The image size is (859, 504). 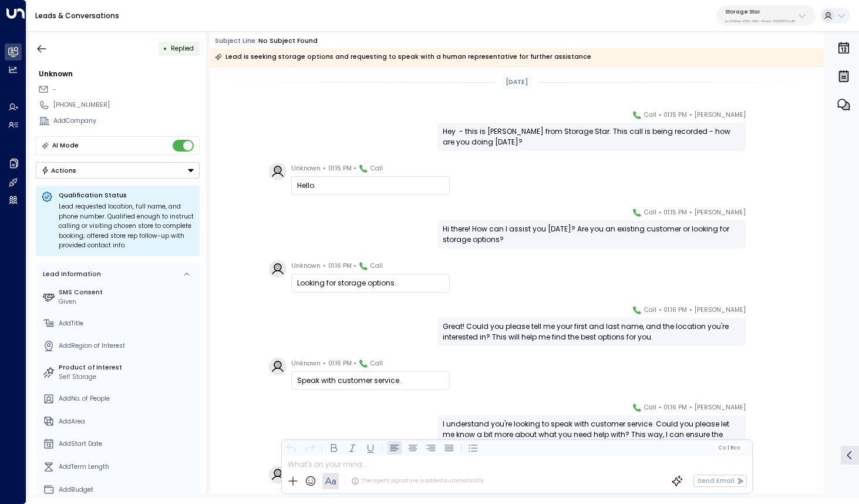 I want to click on div: AddRegion of Interest, so click(x=128, y=346).